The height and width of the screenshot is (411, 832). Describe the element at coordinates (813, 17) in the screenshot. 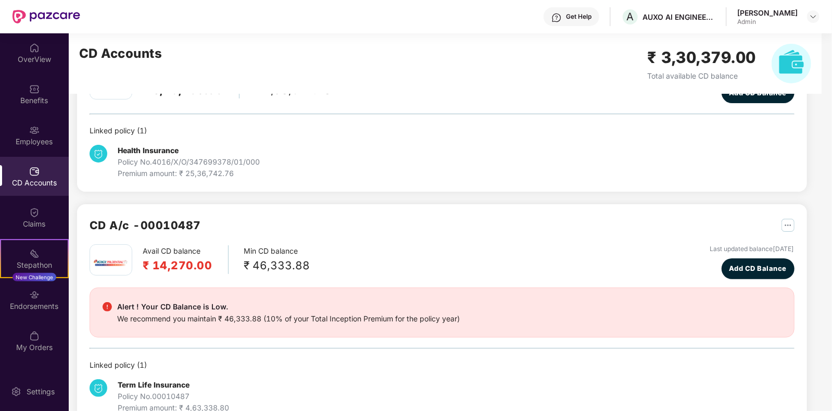

I see `img: svg+xml;base64,PHN2ZyBpZD0iRHJvcGRvd24tMzJ4MzIiIHhtbG5zPSJodHRwOi8vd3d3LnczLm9yZy8yMDAwL3N2ZyIgd2...` at that location.